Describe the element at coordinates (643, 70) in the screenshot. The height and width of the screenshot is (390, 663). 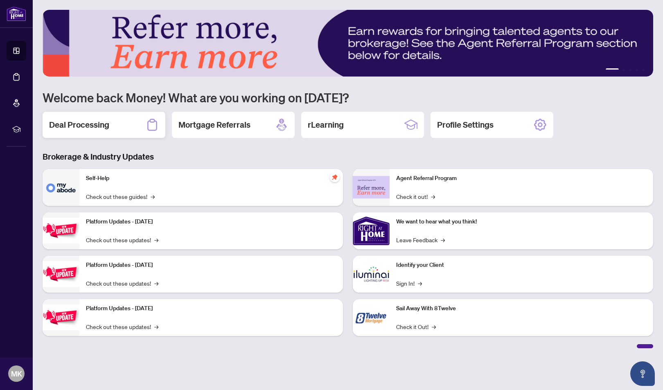
I see `button: 5` at that location.